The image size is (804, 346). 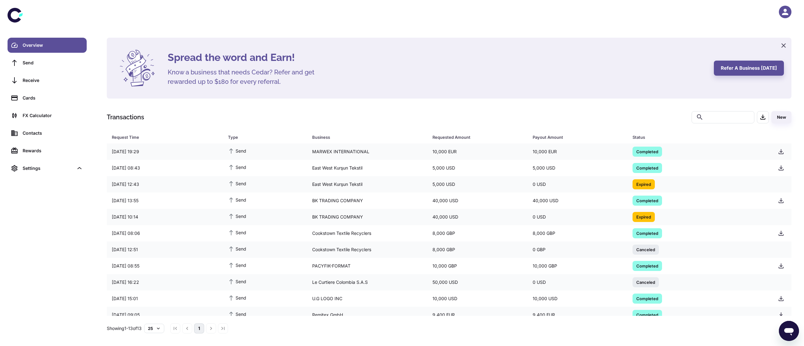 What do you see at coordinates (47, 151) in the screenshot?
I see `a: Rewards` at bounding box center [47, 151].